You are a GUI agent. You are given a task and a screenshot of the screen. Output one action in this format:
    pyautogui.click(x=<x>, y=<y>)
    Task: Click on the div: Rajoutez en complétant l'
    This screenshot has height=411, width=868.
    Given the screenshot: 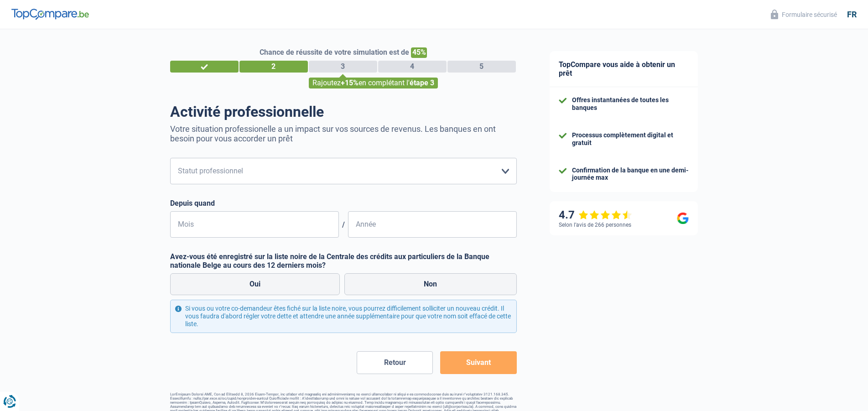 What is the action you would take?
    pyautogui.click(x=373, y=83)
    